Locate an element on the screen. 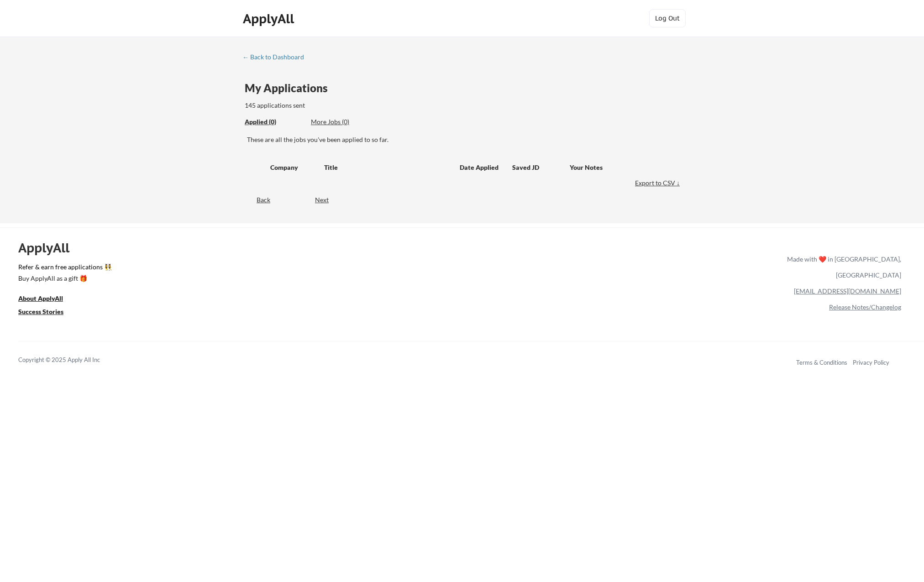 The image size is (924, 582). div: Buy ApplyAll as a gift 🎁 is located at coordinates (64, 278).